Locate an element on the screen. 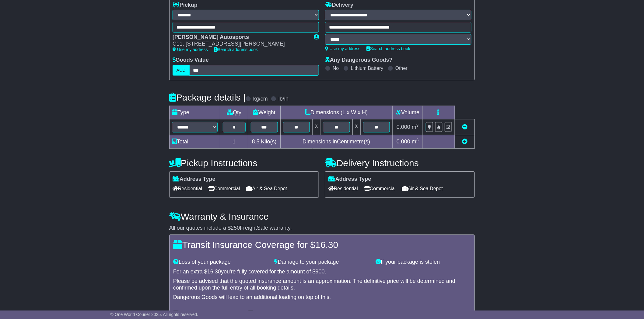 The image size is (644, 319). label: Any Dangerous Goods? is located at coordinates (359, 60).